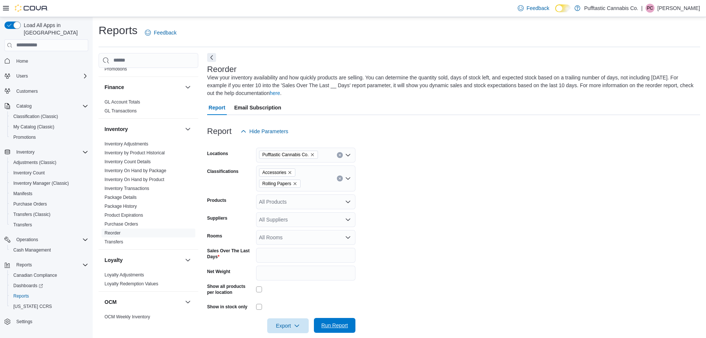 Image resolution: width=706 pixels, height=338 pixels. I want to click on button: Users, so click(46, 76).